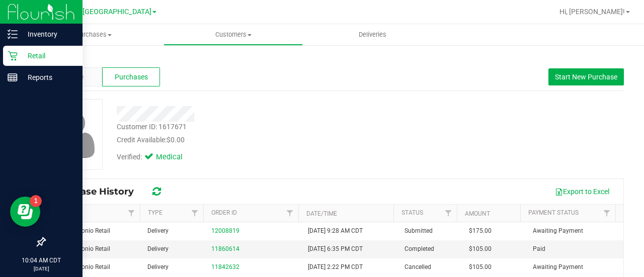 This screenshot has width=644, height=277. What do you see at coordinates (418, 231) in the screenshot?
I see `span: Submitted` at bounding box center [418, 231].